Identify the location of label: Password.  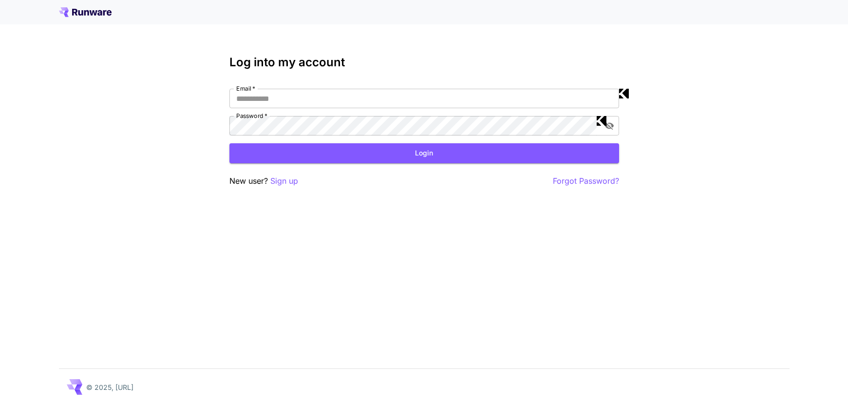
(252, 115).